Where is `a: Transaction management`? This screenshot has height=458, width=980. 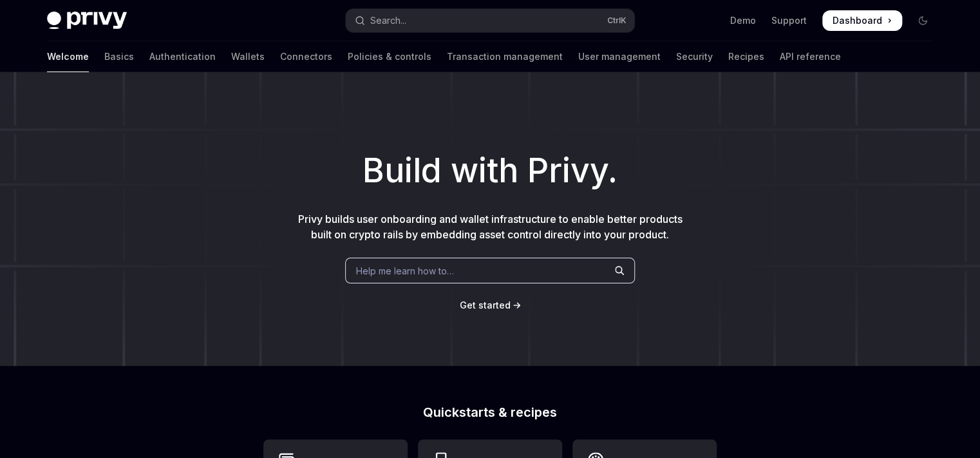 a: Transaction management is located at coordinates (505, 57).